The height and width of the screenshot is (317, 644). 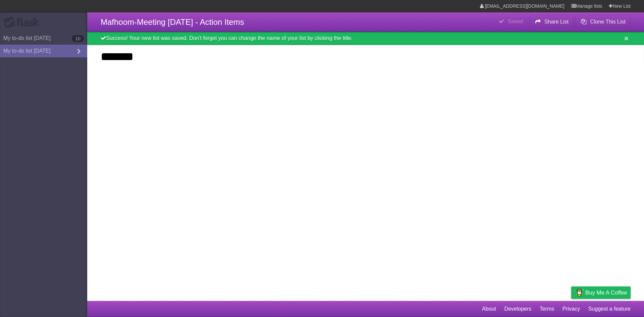 I want to click on b: Saved, so click(x=515, y=21).